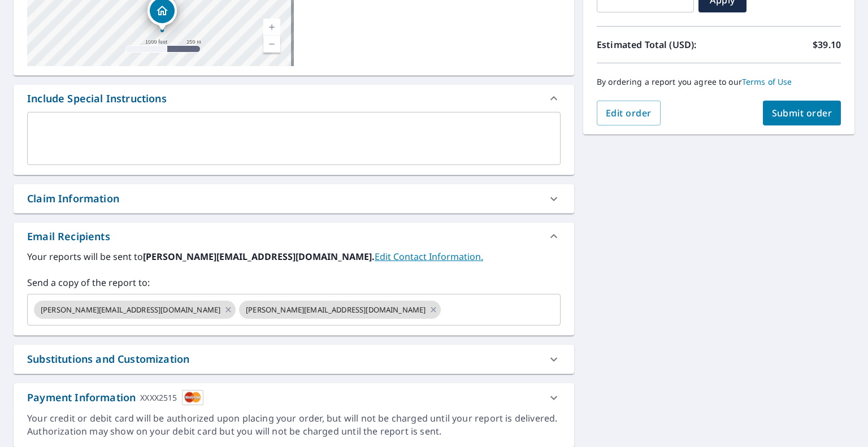 The width and height of the screenshot is (868, 447). Describe the element at coordinates (115, 397) in the screenshot. I see `div: Payment Information` at that location.